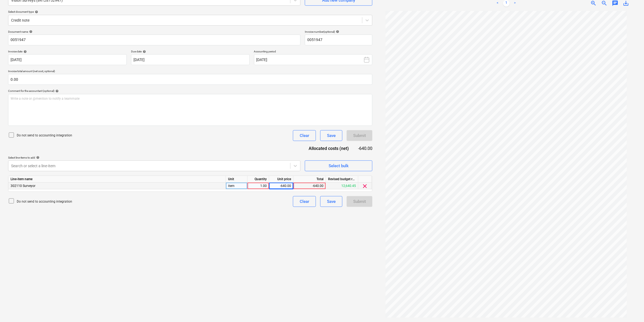 The image size is (644, 322). What do you see at coordinates (310, 179) in the screenshot?
I see `div: Total` at bounding box center [310, 179].